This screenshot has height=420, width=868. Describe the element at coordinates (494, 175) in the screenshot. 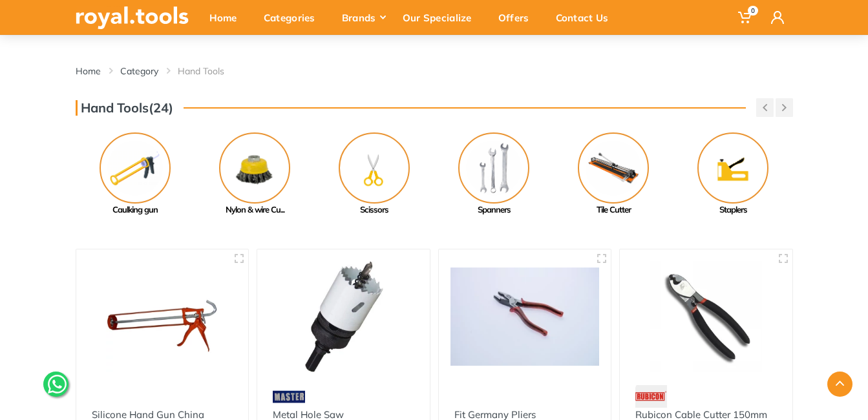

I see `a: Spanners` at that location.